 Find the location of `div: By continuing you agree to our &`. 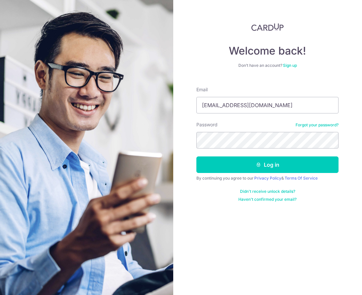

div: By continuing you agree to our & is located at coordinates (267, 178).